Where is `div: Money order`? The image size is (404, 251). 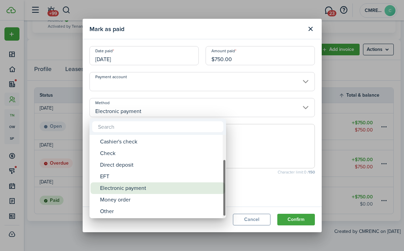 div: Money order is located at coordinates (161, 200).